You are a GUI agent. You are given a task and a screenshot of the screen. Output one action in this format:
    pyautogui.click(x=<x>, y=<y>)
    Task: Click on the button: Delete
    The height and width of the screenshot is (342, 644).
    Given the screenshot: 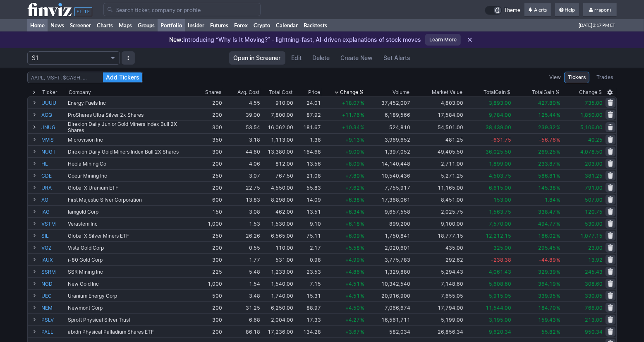 What is the action you would take?
    pyautogui.click(x=321, y=58)
    